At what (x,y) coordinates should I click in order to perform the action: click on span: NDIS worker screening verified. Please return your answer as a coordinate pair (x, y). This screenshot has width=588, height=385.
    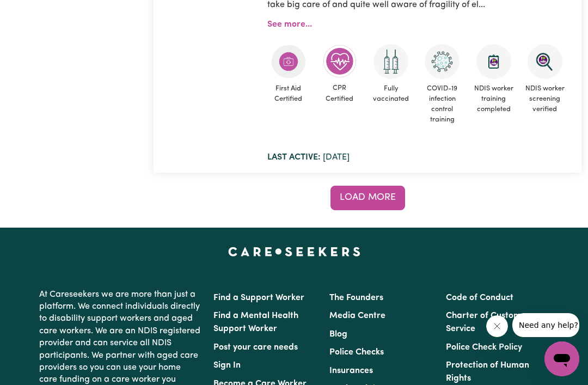
    Looking at the image, I should click on (545, 99).